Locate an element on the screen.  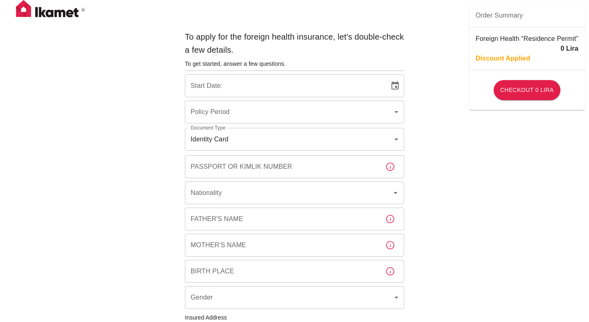
p: 0 Lira is located at coordinates (569, 49).